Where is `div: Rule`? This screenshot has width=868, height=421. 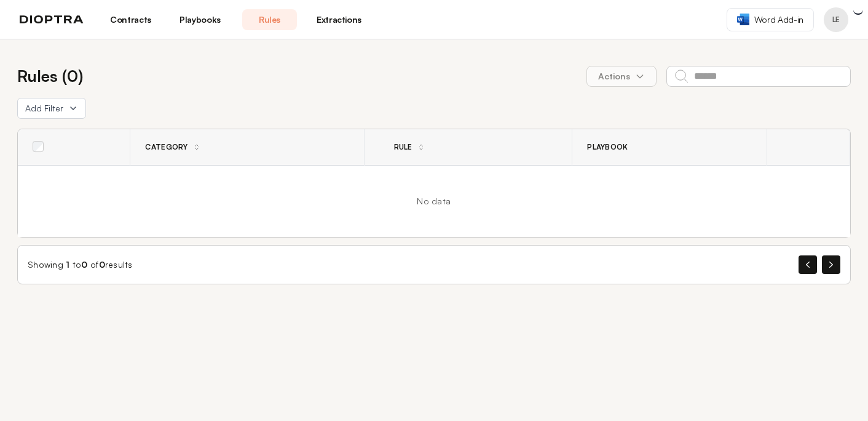
div: Rule is located at coordinates (396, 147).